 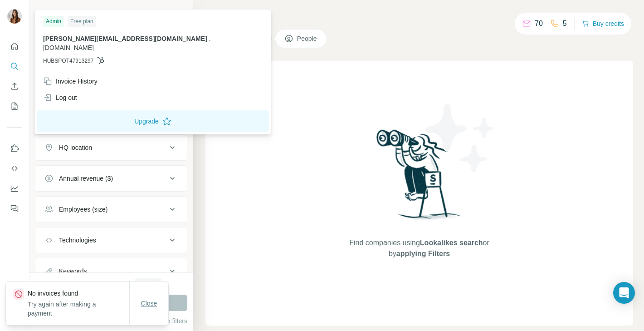 What do you see at coordinates (308, 39) in the screenshot?
I see `span: People` at bounding box center [308, 39].